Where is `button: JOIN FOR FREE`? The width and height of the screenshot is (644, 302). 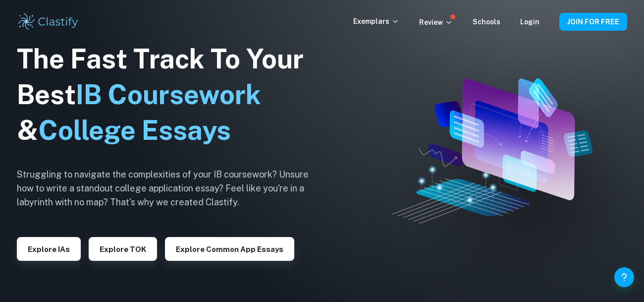 button: JOIN FOR FREE is located at coordinates (593, 22).